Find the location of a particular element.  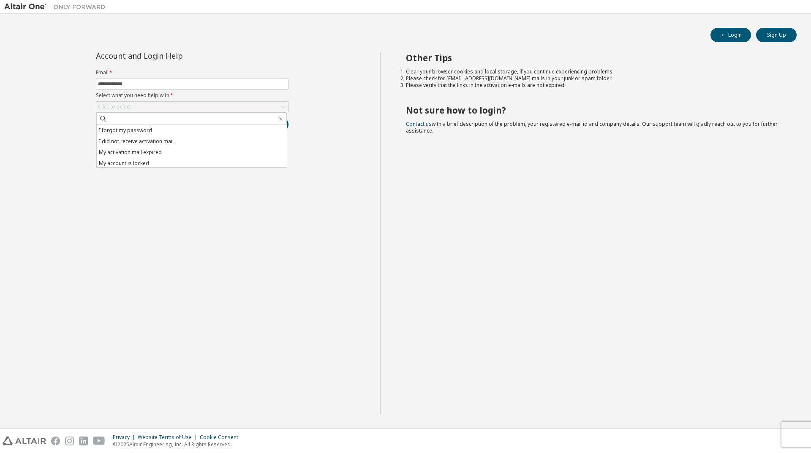

label: Email is located at coordinates (192, 73).